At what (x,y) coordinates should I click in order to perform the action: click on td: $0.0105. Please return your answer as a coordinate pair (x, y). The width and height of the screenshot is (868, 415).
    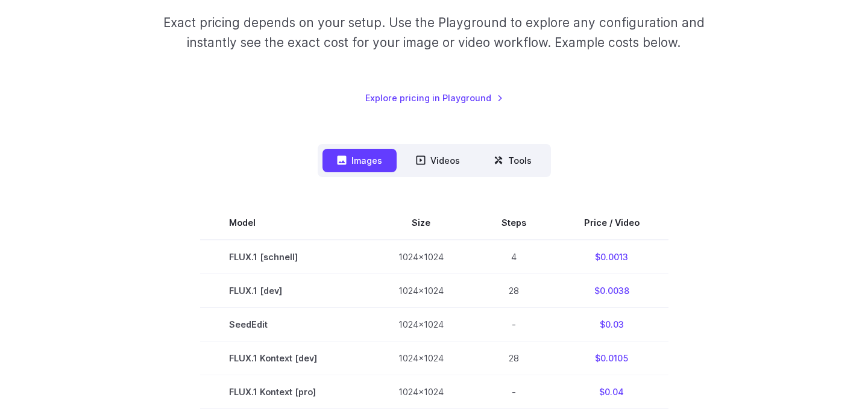
    Looking at the image, I should click on (612, 358).